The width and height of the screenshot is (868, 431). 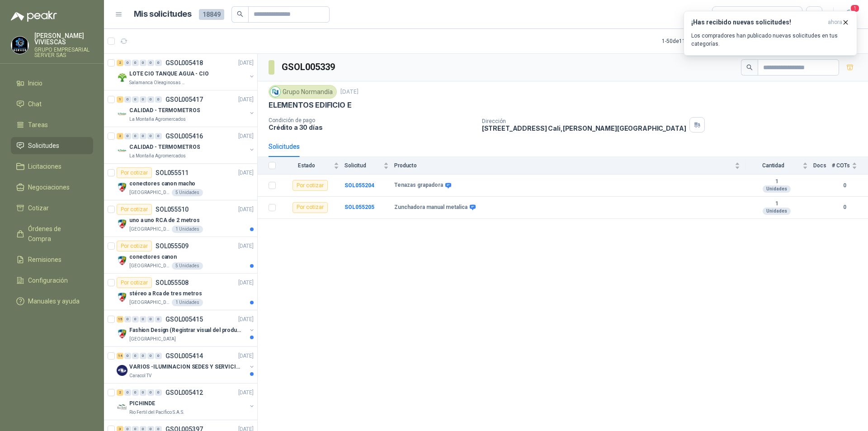 I want to click on a: Órdenes de Compra, so click(x=52, y=234).